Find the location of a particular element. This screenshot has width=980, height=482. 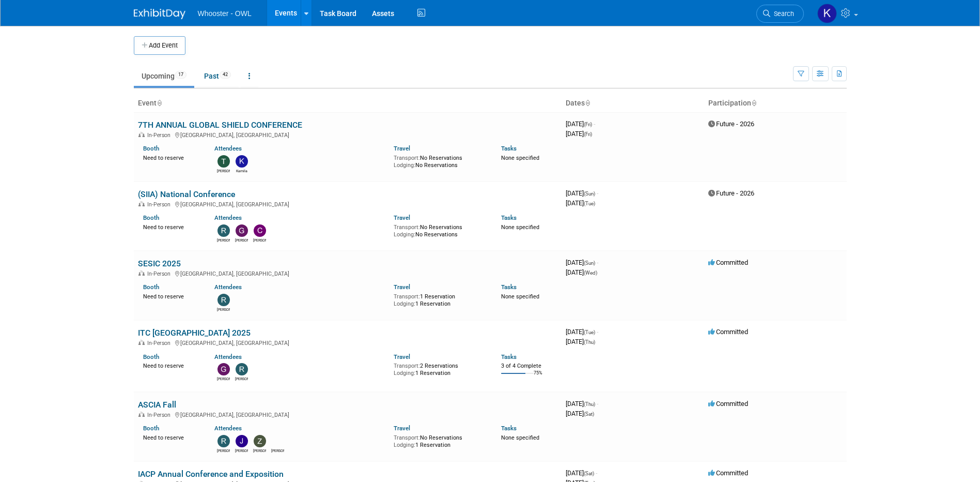

span: 17 is located at coordinates (181, 74).